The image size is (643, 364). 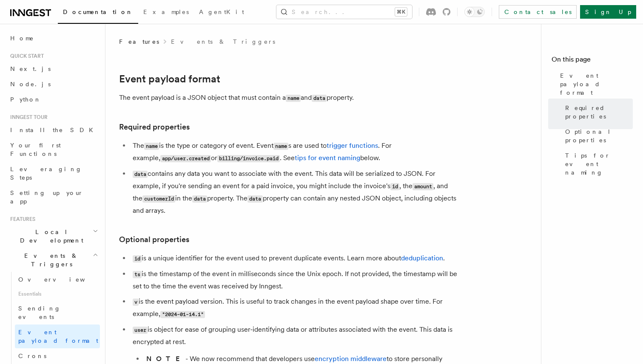 I want to click on span: Examples, so click(x=166, y=12).